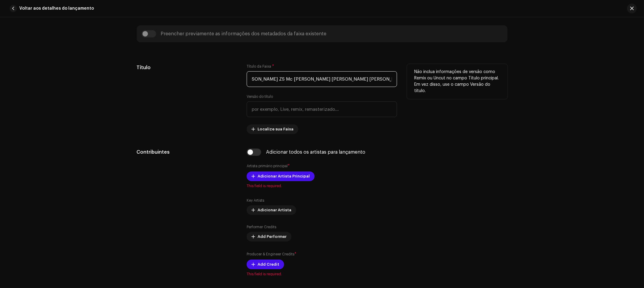  What do you see at coordinates (274, 210) in the screenshot?
I see `span: Adicionar Artista` at bounding box center [274, 210].